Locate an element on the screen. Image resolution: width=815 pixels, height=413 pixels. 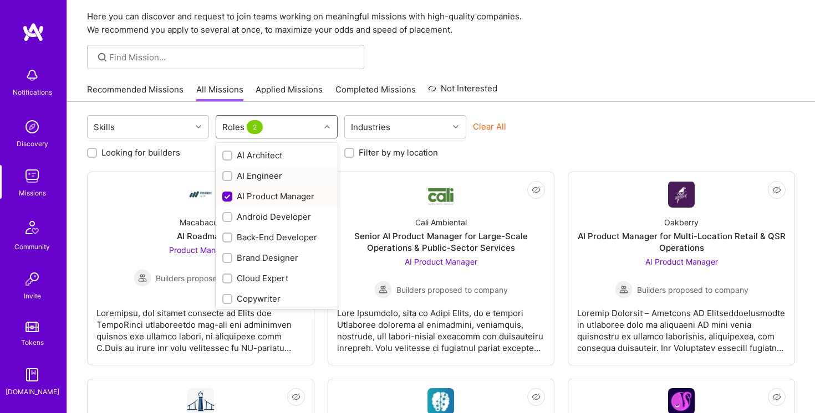
div: AI Product Manager is located at coordinates (277, 196).